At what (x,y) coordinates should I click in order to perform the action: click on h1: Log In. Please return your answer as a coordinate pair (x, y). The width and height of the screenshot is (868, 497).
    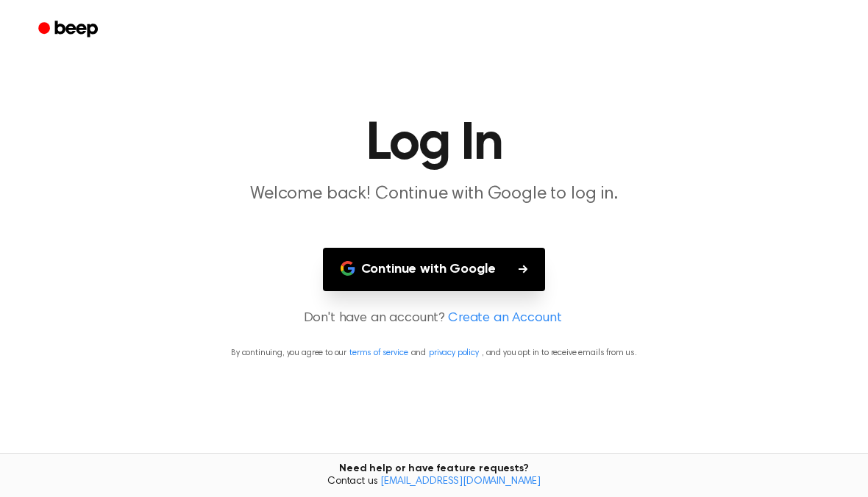
    Looking at the image, I should click on (434, 144).